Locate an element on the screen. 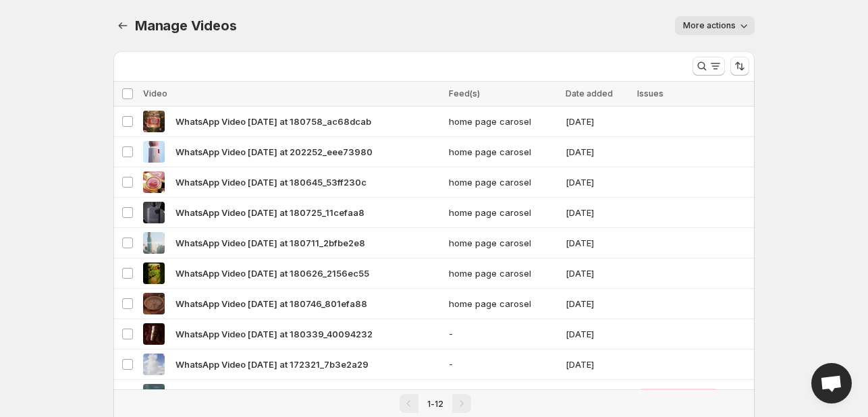 The height and width of the screenshot is (417, 868). span: Video is located at coordinates (155, 93).